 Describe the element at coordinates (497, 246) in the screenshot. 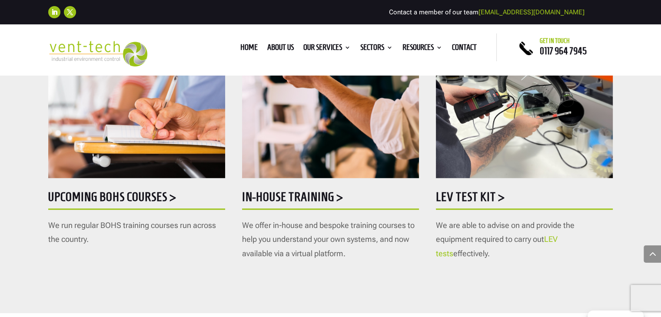

I see `a: LEV tests` at that location.